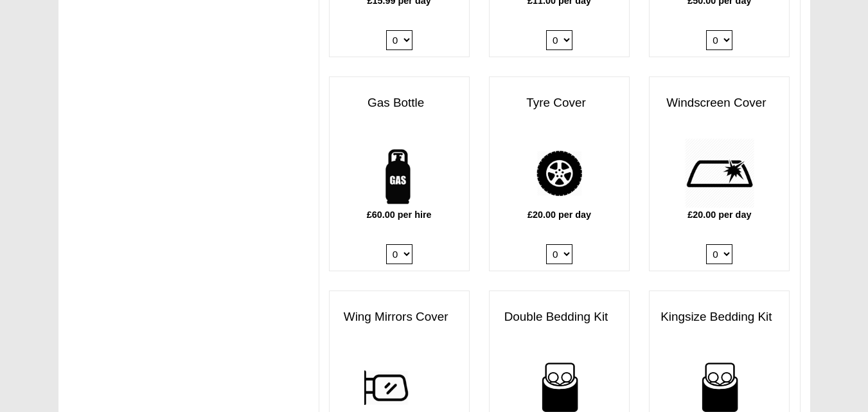 The width and height of the screenshot is (868, 412). Describe the element at coordinates (399, 214) in the screenshot. I see `b: £60.00 per hire` at that location.